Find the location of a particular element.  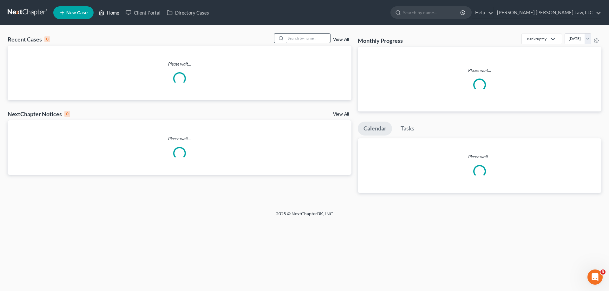

div: 2025 © NextChapterBK, INC is located at coordinates (304, 217).